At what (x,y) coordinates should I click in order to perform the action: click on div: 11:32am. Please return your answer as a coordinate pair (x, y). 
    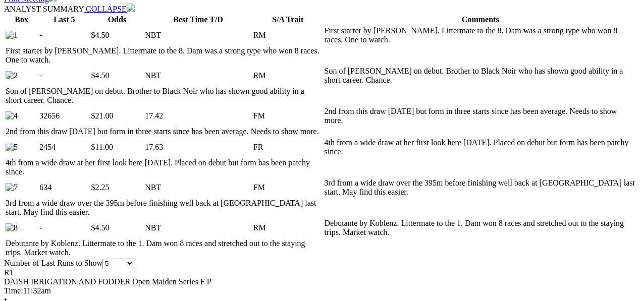
    Looking at the image, I should click on (321, 291).